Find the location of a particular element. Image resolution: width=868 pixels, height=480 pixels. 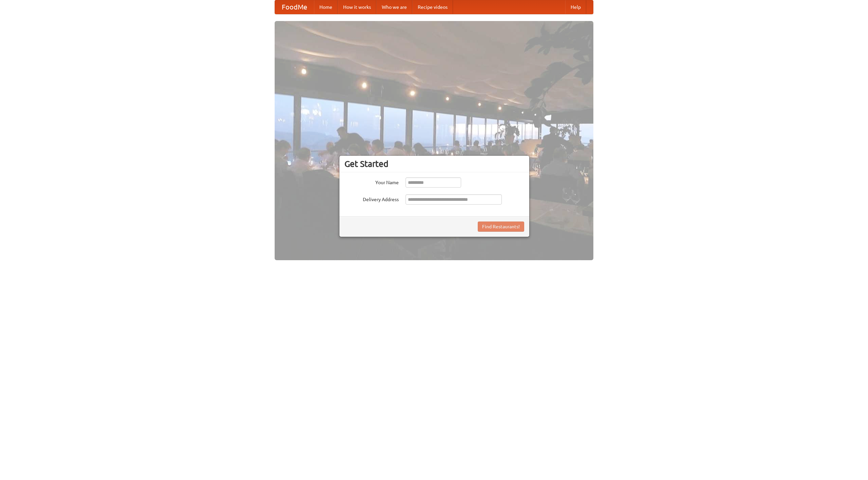

a: FoodMe is located at coordinates (294, 7).